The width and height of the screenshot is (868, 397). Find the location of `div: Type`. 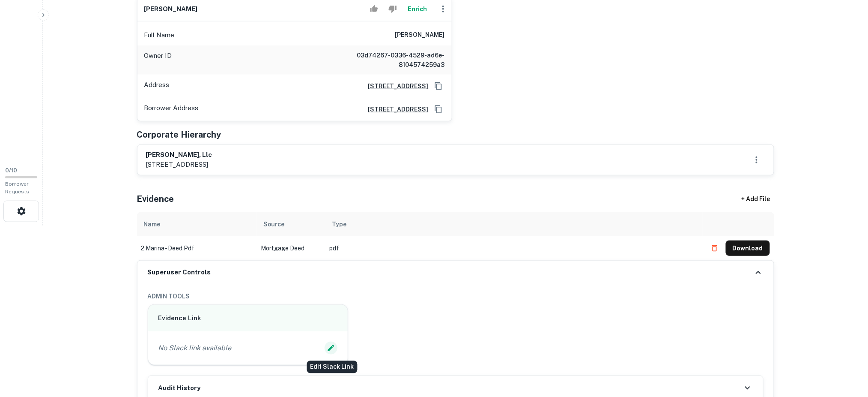

div: Type is located at coordinates (339, 224).